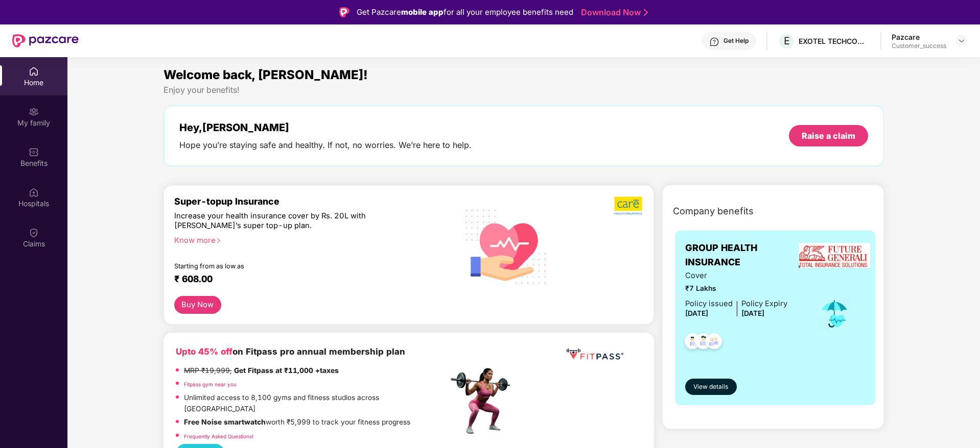 The image size is (980, 448). I want to click on div: Know more, so click(308, 239).